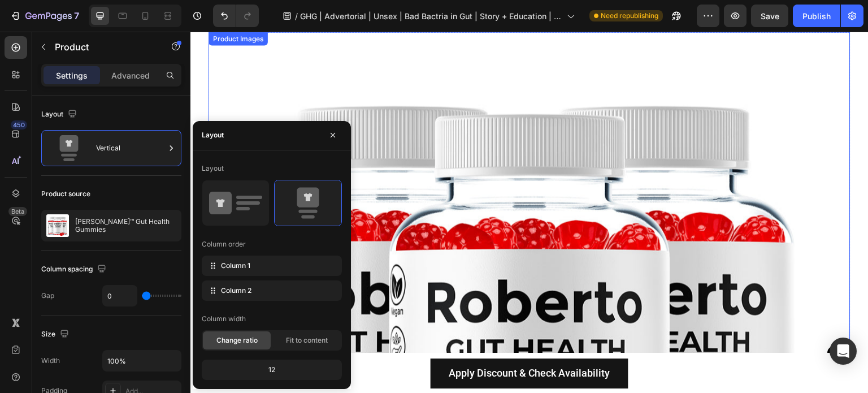  I want to click on span: Fit to content, so click(307, 340).